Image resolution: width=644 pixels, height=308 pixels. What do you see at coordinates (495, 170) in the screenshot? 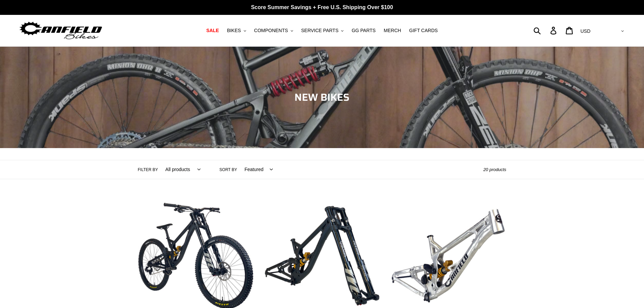
I see `span: 20 products` at bounding box center [495, 170].